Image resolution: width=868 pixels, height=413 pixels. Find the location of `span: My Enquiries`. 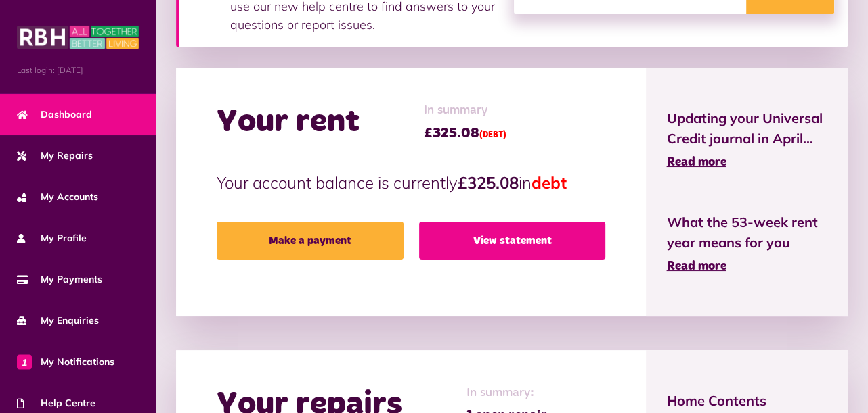

span: My Enquiries is located at coordinates (58, 321).